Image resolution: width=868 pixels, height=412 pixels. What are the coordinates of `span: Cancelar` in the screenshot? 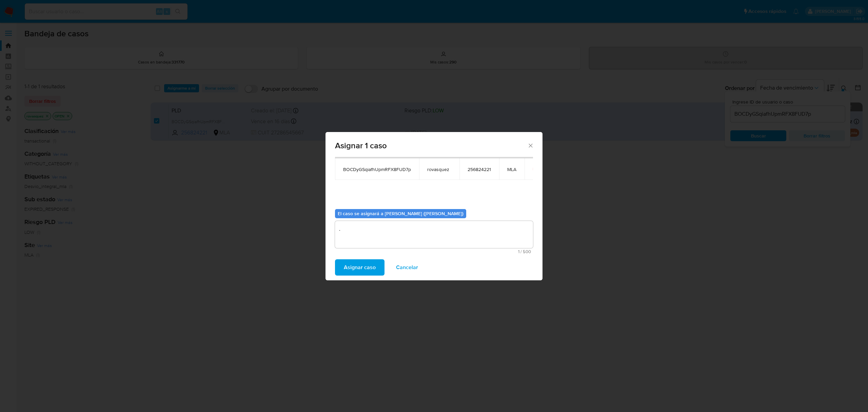 It's located at (407, 267).